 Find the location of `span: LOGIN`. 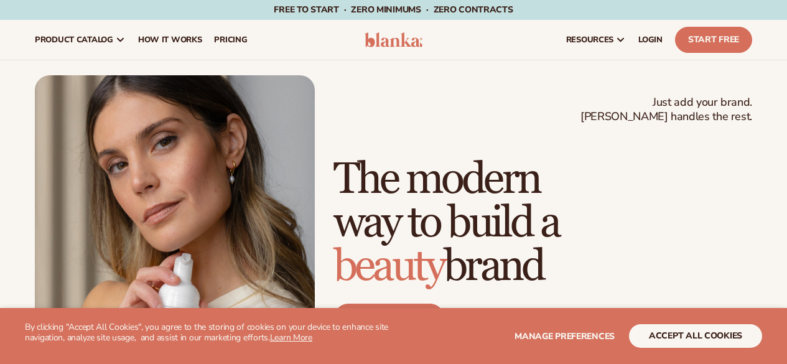

span: LOGIN is located at coordinates (650, 40).